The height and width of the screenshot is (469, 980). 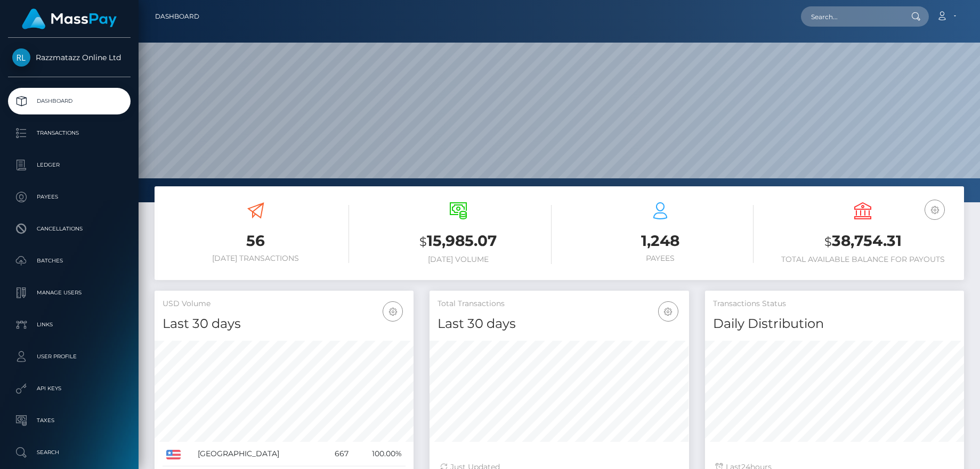 What do you see at coordinates (69, 229) in the screenshot?
I see `p: Cancellations` at bounding box center [69, 229].